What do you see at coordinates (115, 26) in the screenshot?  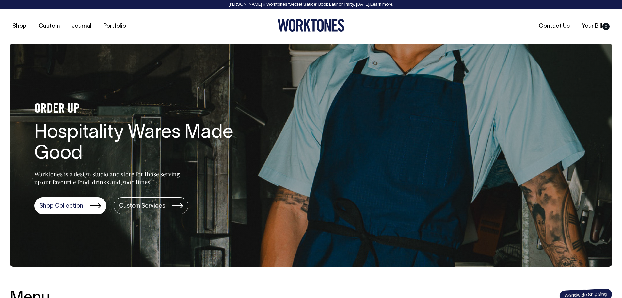 I see `a: Portfolio` at bounding box center [115, 26].